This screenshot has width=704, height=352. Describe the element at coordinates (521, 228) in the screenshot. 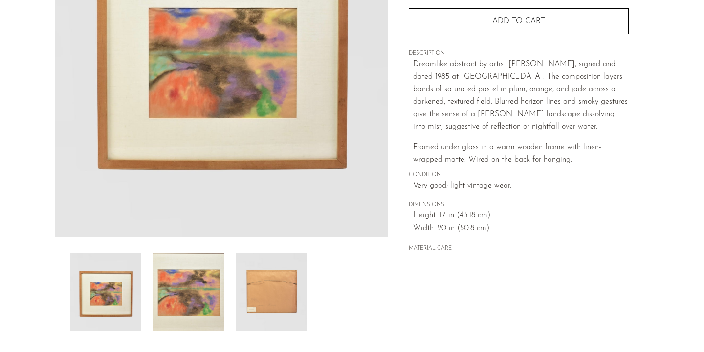

I see `span: Width: 20 in (50.8 cm)` at that location.